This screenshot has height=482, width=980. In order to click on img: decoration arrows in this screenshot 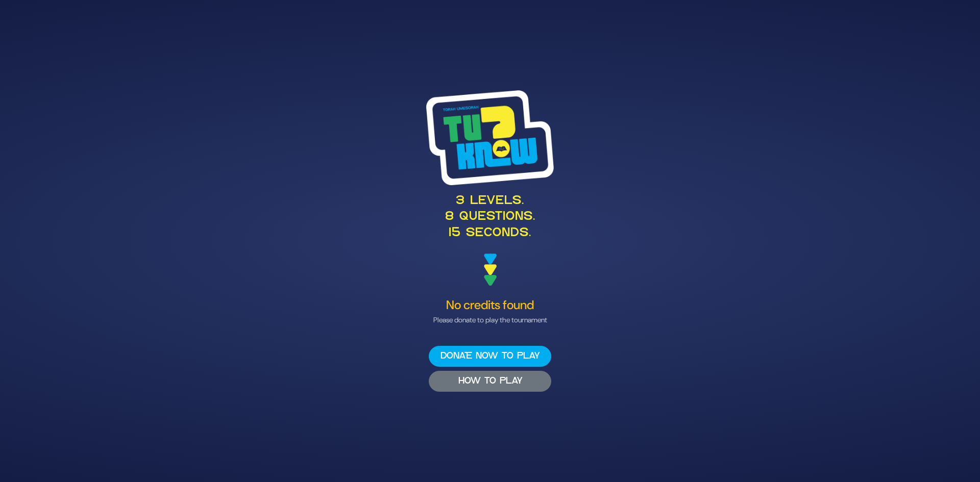, I will do `click(490, 270)`.